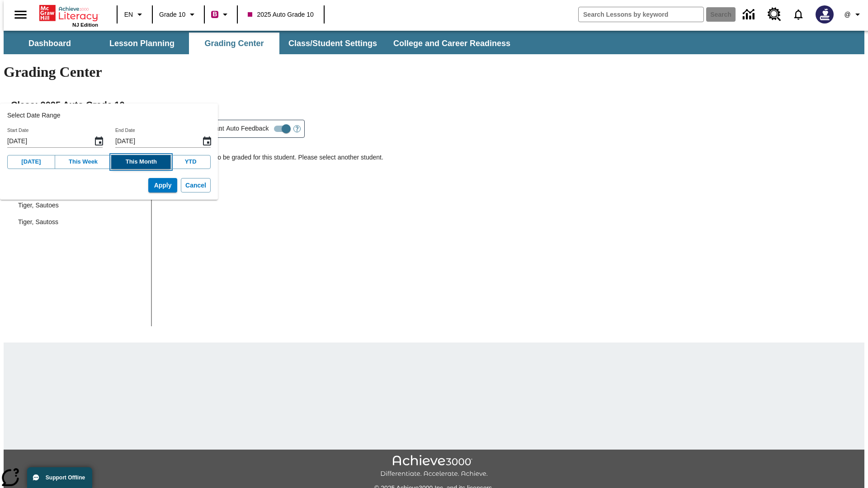 The image size is (868, 488). Describe the element at coordinates (825, 15) in the screenshot. I see `img: Avatar` at that location.